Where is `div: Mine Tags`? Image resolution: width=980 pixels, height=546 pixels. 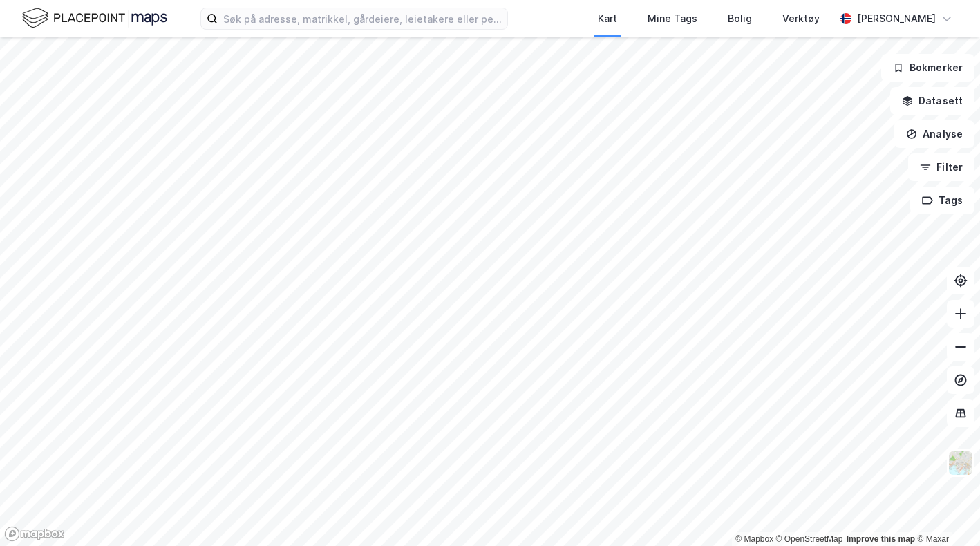 div: Mine Tags is located at coordinates (672, 19).